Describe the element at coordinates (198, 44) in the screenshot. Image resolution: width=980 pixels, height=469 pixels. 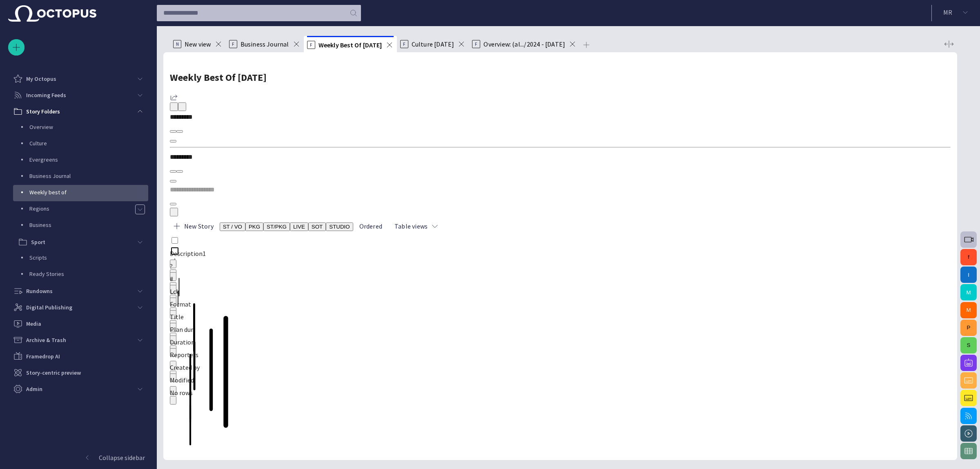
I see `span: New view` at that location.